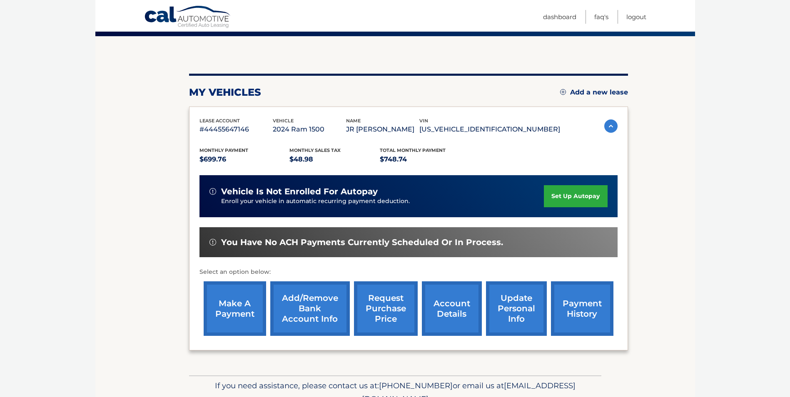 The image size is (790, 397). Describe the element at coordinates (452, 309) in the screenshot. I see `a: account details` at that location.